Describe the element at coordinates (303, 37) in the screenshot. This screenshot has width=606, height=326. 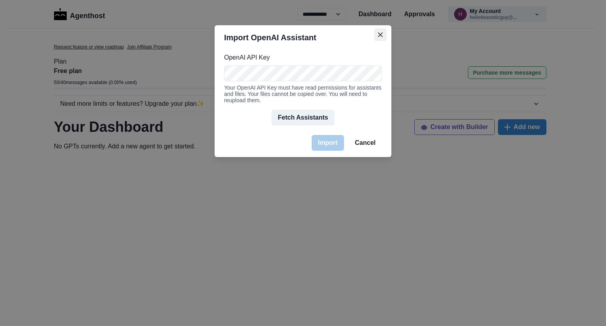
I see `header: Import OpenAI Assistant` at that location.